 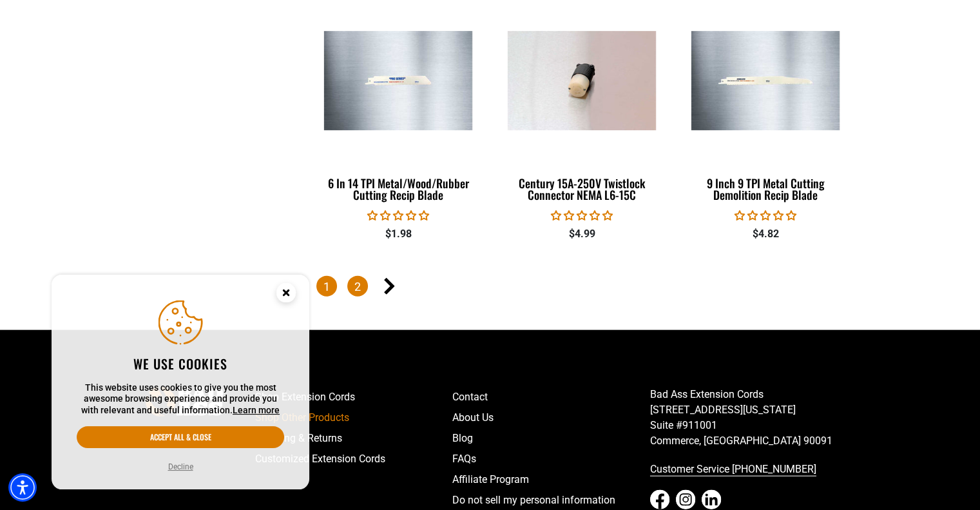 What do you see at coordinates (399, 104) in the screenshot?
I see `a: 6 In 14 TPI Metal/Wood/Rubber Cutting Recip Blade 6 In 14 TPI Metal/Wood/Rubber Cutting Recip Blade` at bounding box center [399, 104].